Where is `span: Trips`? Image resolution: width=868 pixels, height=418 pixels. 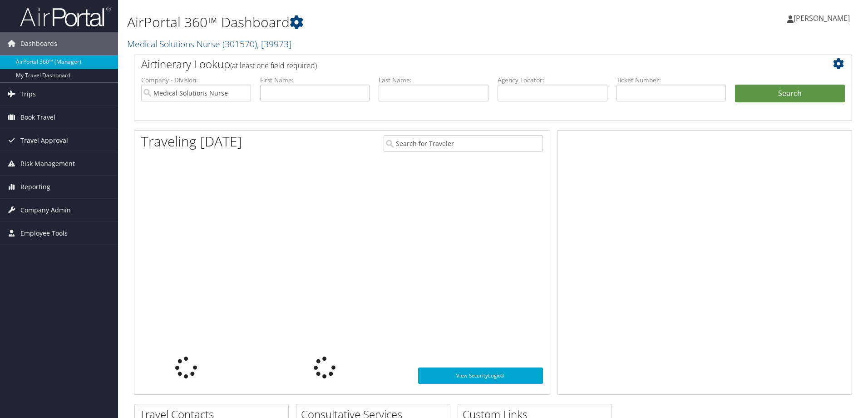
span: Trips is located at coordinates (28, 94).